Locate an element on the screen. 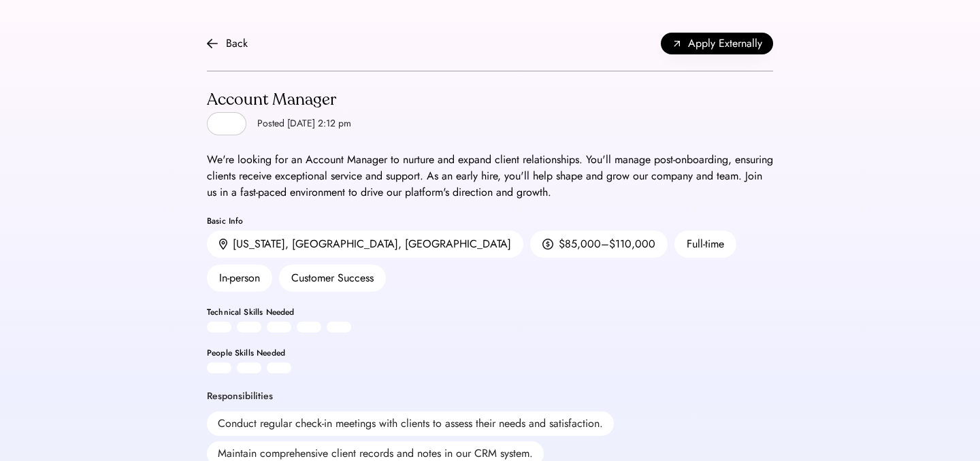 The height and width of the screenshot is (461, 980). div: $85,000–$110,000 is located at coordinates (607, 244).